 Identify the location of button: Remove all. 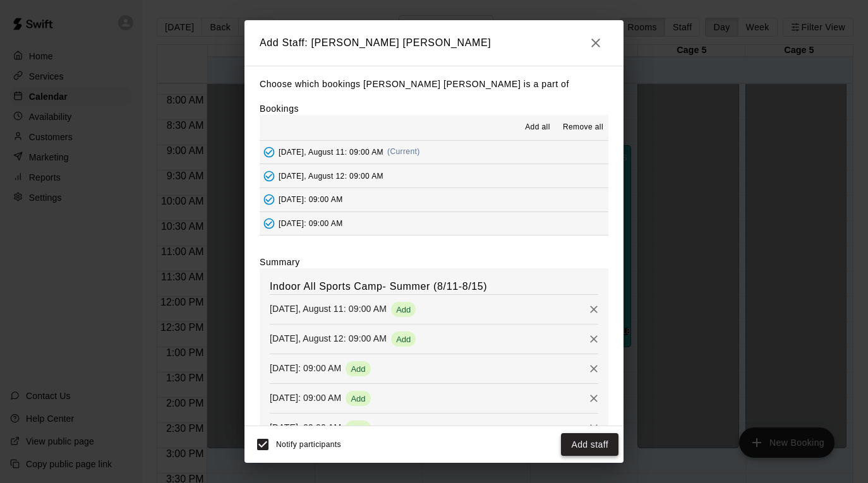
(583, 128).